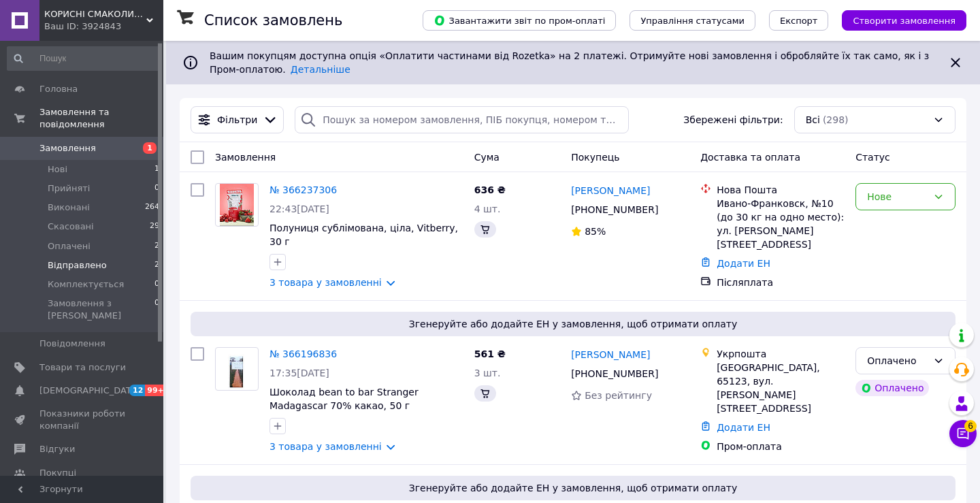  Describe the element at coordinates (303, 190) in the screenshot. I see `a: № 366237306` at that location.